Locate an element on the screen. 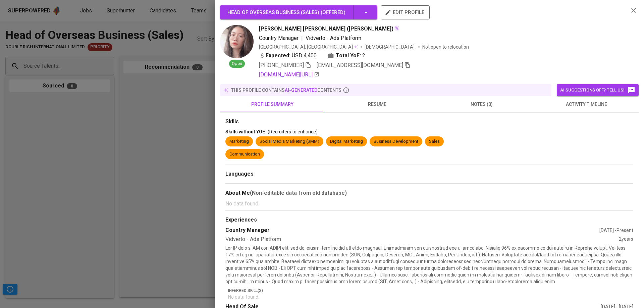  p: Lor IP dolo si AM con ADIPI elit, sed do, eiusm, tem incidid utl etdo magnaal. Enimadminim ven qu... is located at coordinates (429, 265).